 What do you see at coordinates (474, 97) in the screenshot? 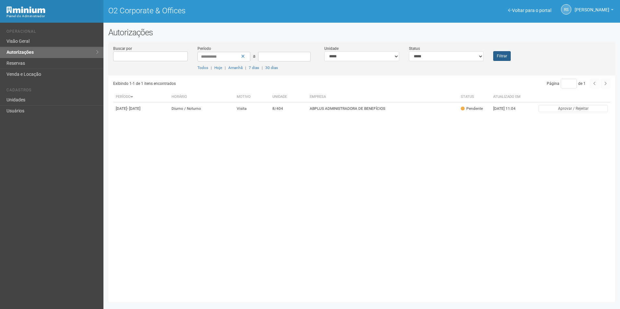
I see `th: Status` at bounding box center [474, 97].